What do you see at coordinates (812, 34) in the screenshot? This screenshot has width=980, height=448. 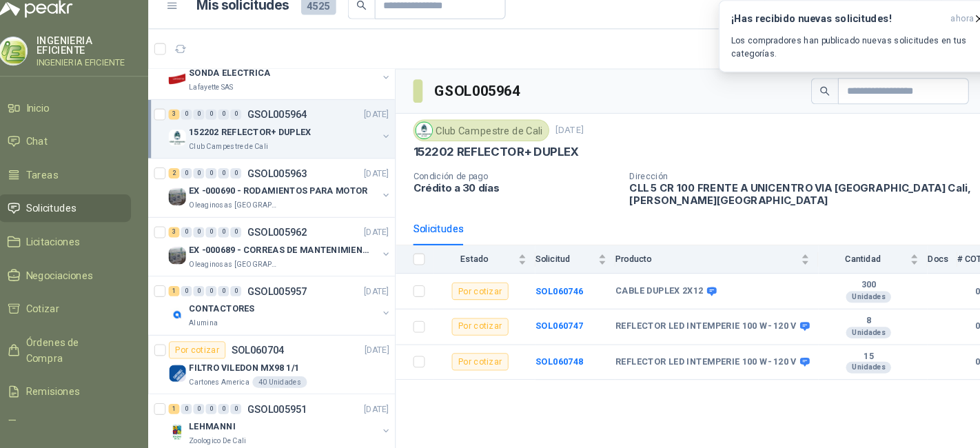 I see `h3: ¡Has recibido nuevas solicitudes!` at bounding box center [812, 34].